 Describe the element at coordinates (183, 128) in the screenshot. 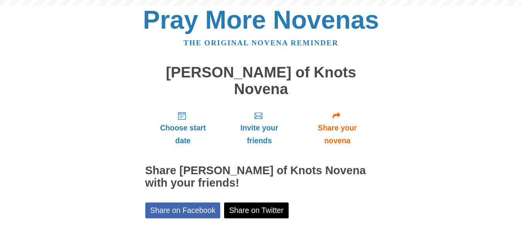

I see `a: Choose start date` at that location.